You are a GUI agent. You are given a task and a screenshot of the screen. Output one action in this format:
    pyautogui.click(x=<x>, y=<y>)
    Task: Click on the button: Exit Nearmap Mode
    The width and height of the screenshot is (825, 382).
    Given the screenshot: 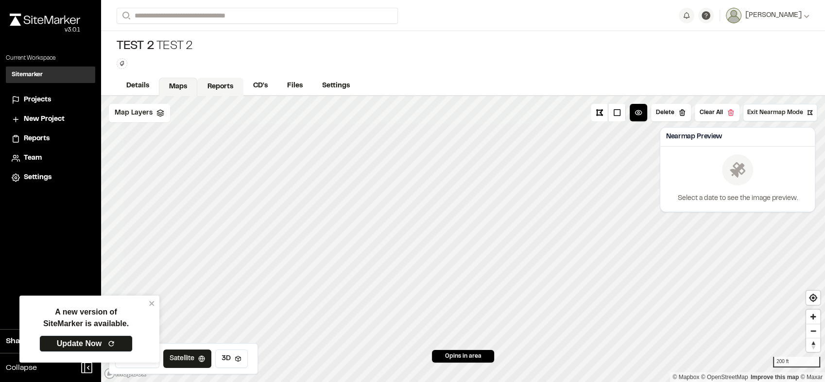 What is the action you would take?
    pyautogui.click(x=780, y=113)
    